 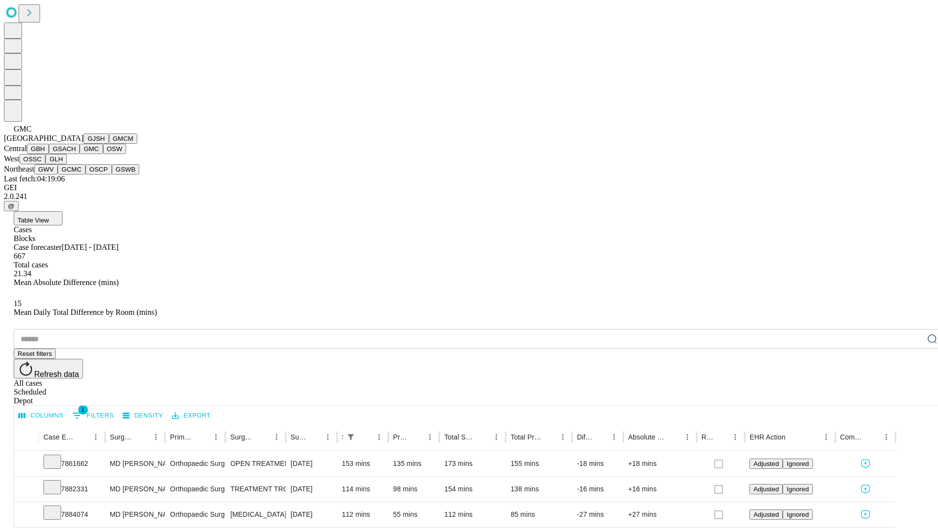 I want to click on div: Surgery Name, so click(x=242, y=437).